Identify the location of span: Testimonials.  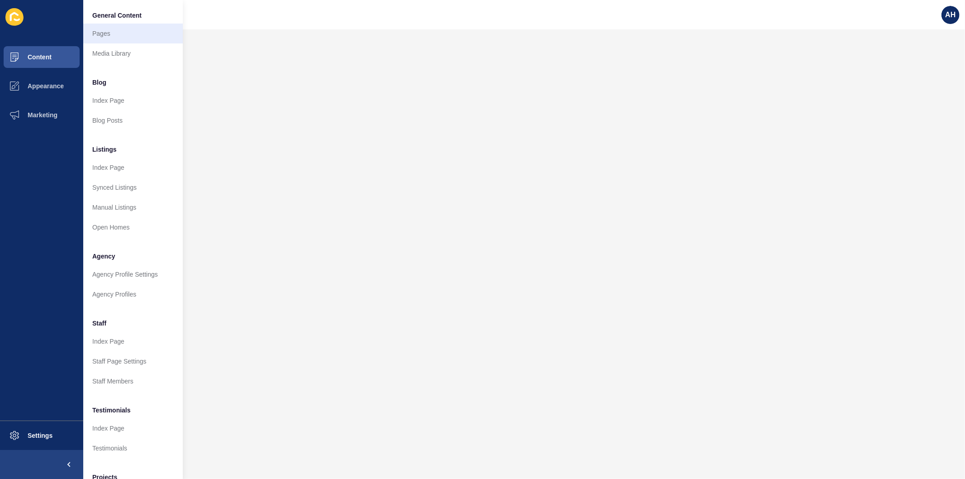
(111, 410).